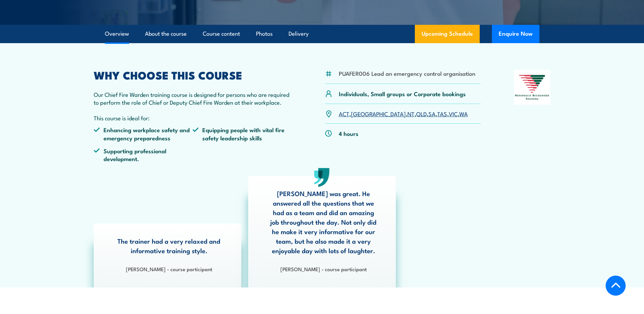  I want to click on button: Enquire Now, so click(516, 34).